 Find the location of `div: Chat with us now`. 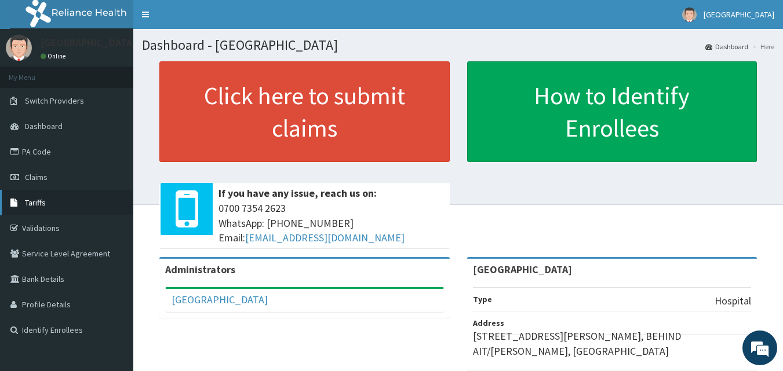

div: Chat with us now is located at coordinates (127, 72).